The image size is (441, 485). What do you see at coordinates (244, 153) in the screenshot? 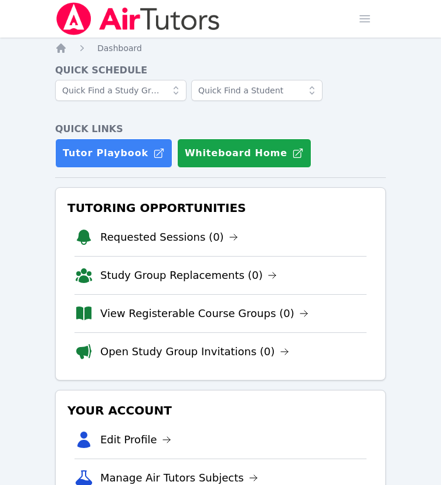
I see `button: Whiteboard Home` at bounding box center [244, 153].